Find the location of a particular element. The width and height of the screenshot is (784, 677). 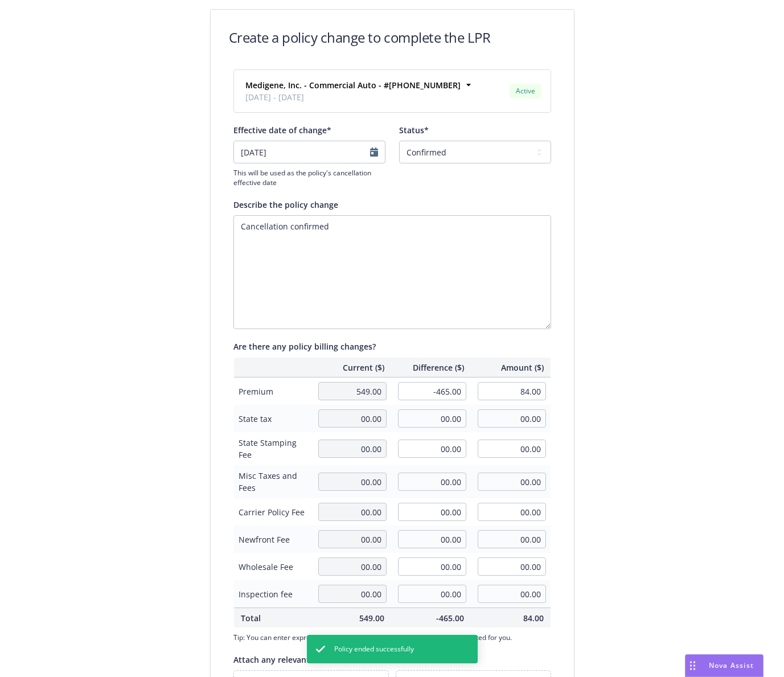

button: Nova Assist is located at coordinates (724, 666).